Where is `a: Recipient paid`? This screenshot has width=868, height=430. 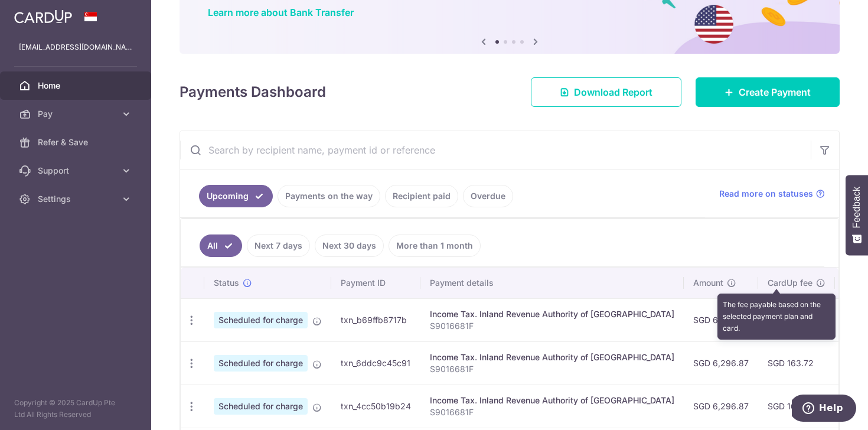 a: Recipient paid is located at coordinates (421, 196).